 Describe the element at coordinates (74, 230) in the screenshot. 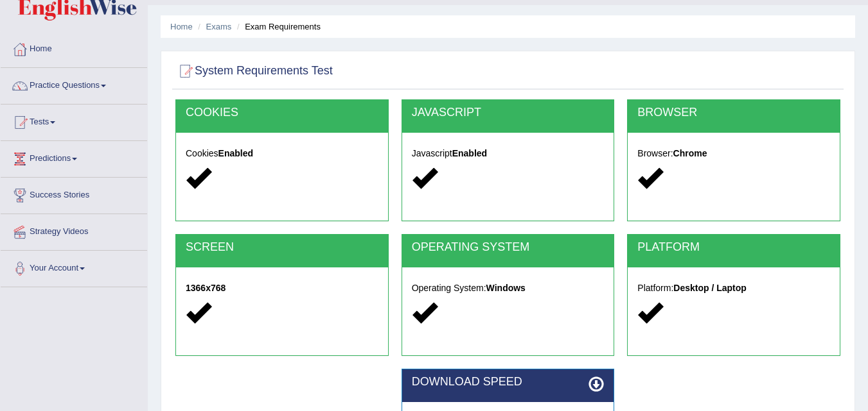

I see `a: Strategy Videos` at that location.